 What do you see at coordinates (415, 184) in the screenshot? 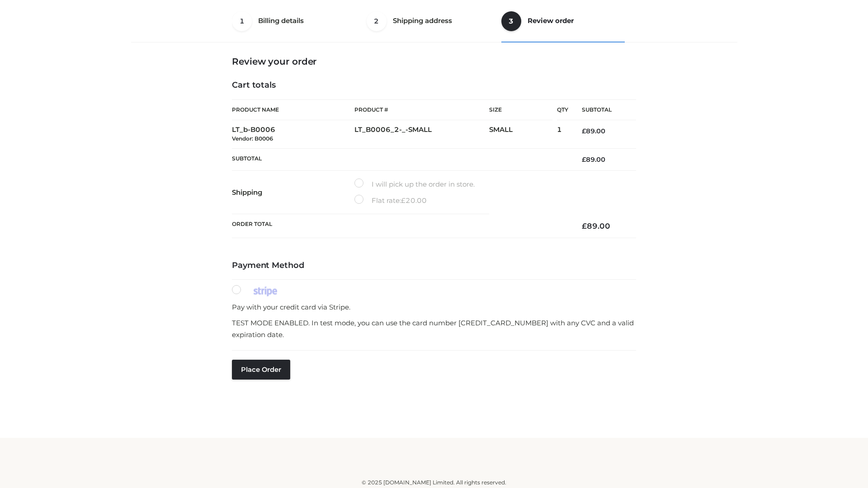
I see `label: I will pick up the order in store.` at bounding box center [415, 184].